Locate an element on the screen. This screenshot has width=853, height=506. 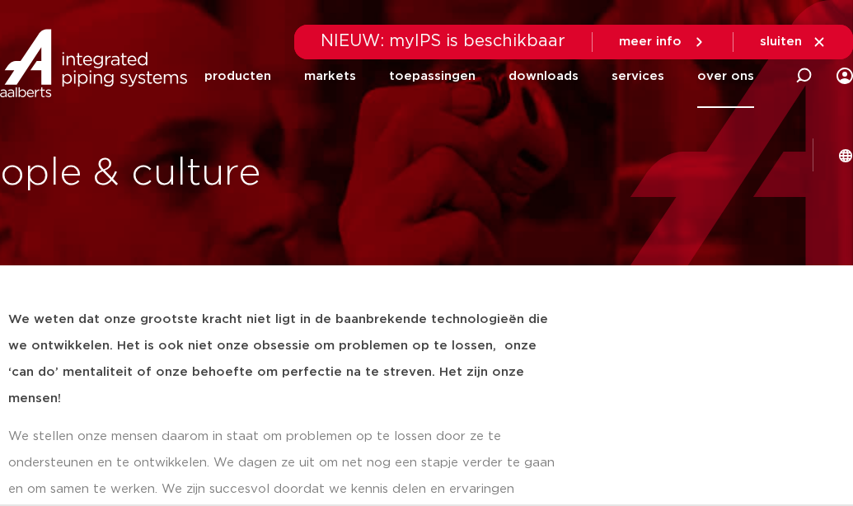
nav: Menu is located at coordinates (479, 76).